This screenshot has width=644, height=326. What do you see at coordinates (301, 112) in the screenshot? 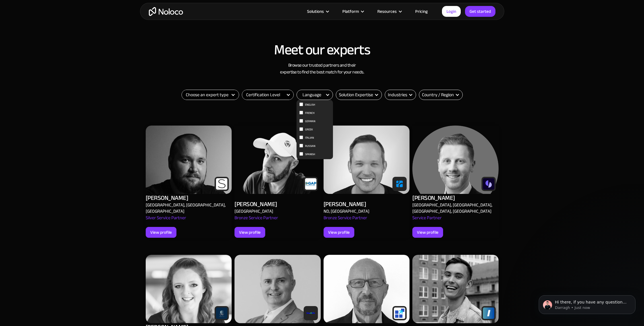
I see `input: French` at bounding box center [301, 112].